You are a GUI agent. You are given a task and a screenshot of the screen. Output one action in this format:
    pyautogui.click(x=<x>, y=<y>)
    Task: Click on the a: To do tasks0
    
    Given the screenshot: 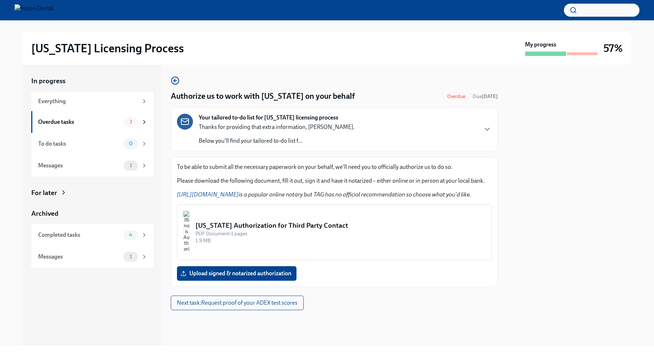 What is the action you would take?
    pyautogui.click(x=92, y=144)
    